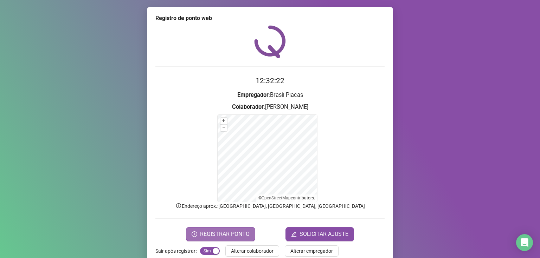 This screenshot has height=258, width=540. I want to click on div: Registro de ponto web, so click(270, 18).